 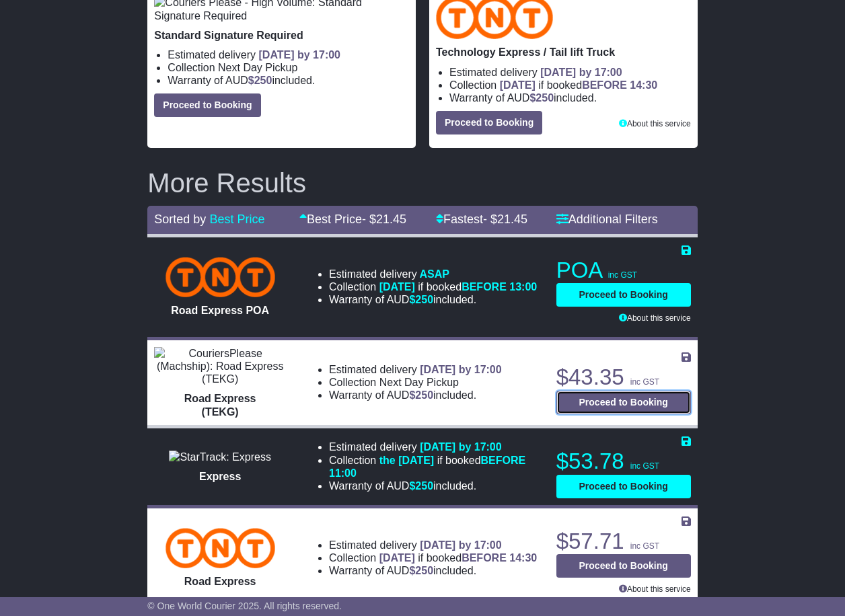 What do you see at coordinates (282, 35) in the screenshot?
I see `p: Standard Signature Required` at bounding box center [282, 35].